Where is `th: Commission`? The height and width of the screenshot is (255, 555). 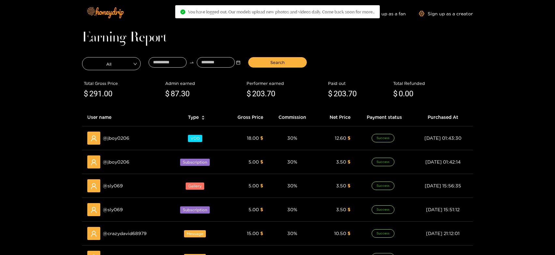 th: Commission is located at coordinates (292, 117).